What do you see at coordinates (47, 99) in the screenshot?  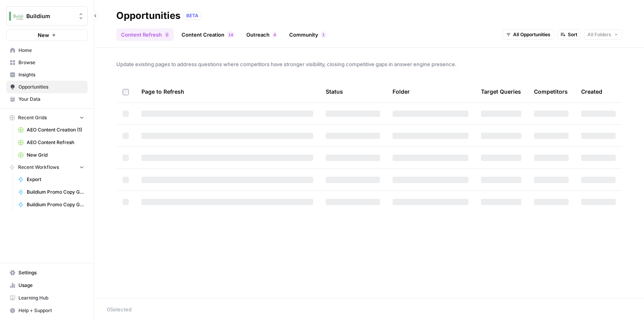 I see `a: Your Data` at bounding box center [47, 99].